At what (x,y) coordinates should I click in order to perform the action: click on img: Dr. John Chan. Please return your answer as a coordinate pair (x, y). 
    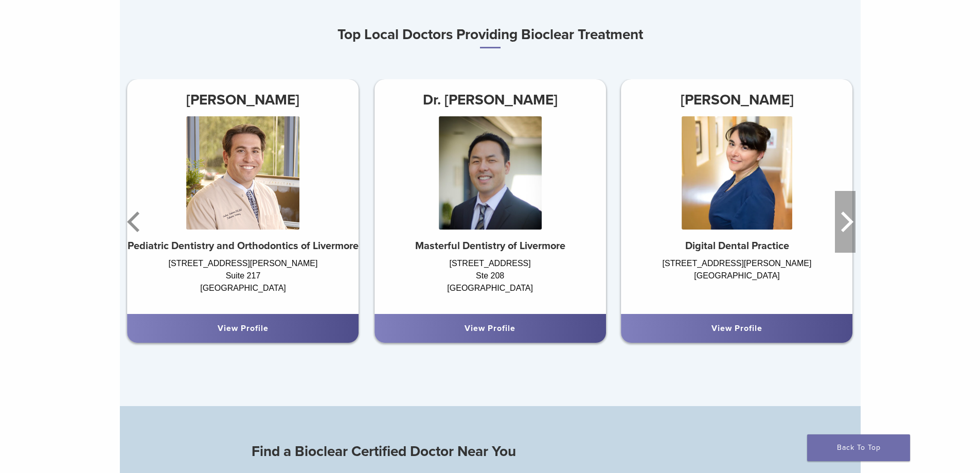
    Looking at the image, I should click on (490, 173).